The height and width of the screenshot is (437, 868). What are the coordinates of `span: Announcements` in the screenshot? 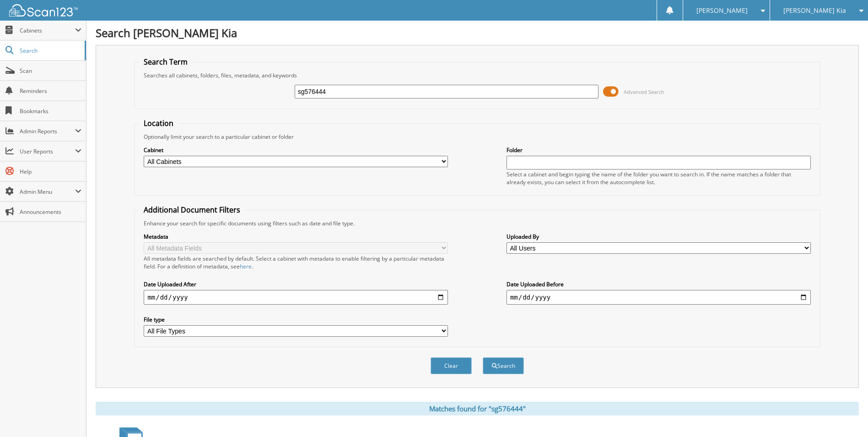 It's located at (51, 212).